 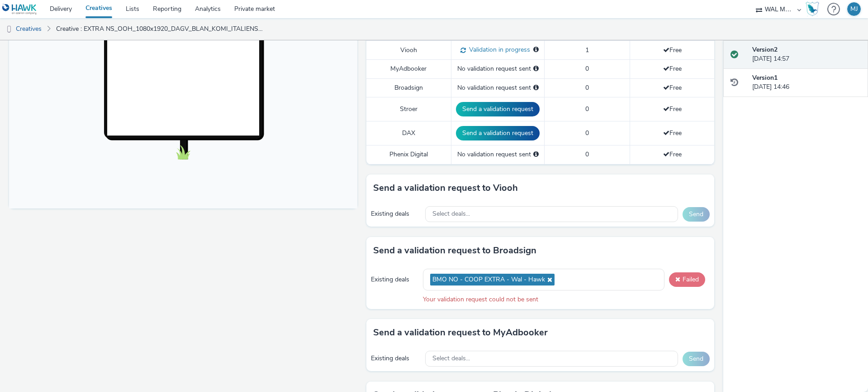 What do you see at coordinates (537, 68) in the screenshot?
I see `div: Please select a deal below and click on Send to send a validation request to MyAdbooker.` at bounding box center [537, 68].